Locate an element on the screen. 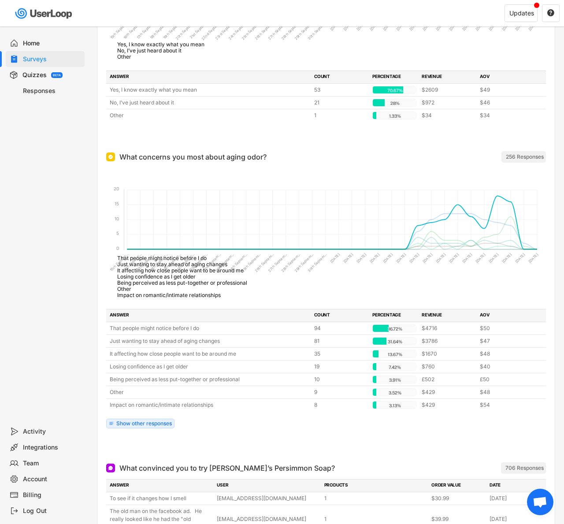 This screenshot has width=564, height=524. div: Other is located at coordinates (209, 392).